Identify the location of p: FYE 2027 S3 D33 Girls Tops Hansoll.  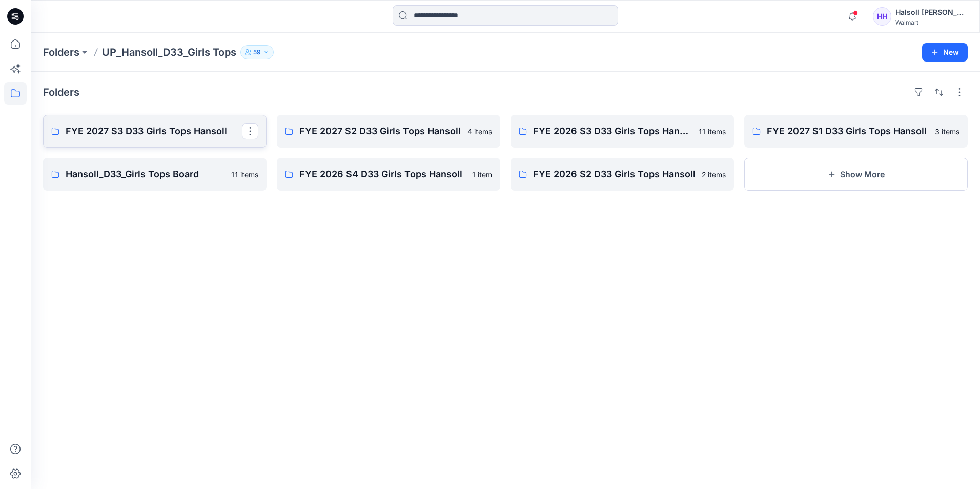
(154, 131).